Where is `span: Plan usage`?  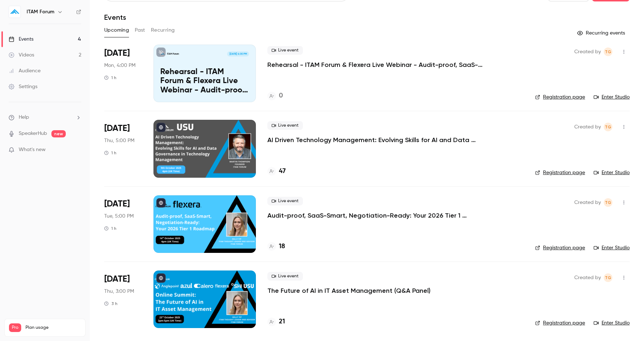
span: Plan usage is located at coordinates (53, 328).